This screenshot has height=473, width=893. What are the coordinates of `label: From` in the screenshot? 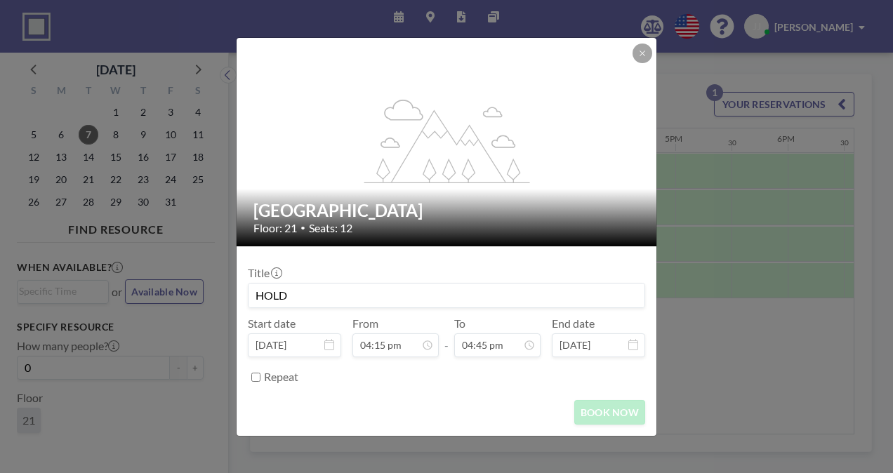 It's located at (365, 324).